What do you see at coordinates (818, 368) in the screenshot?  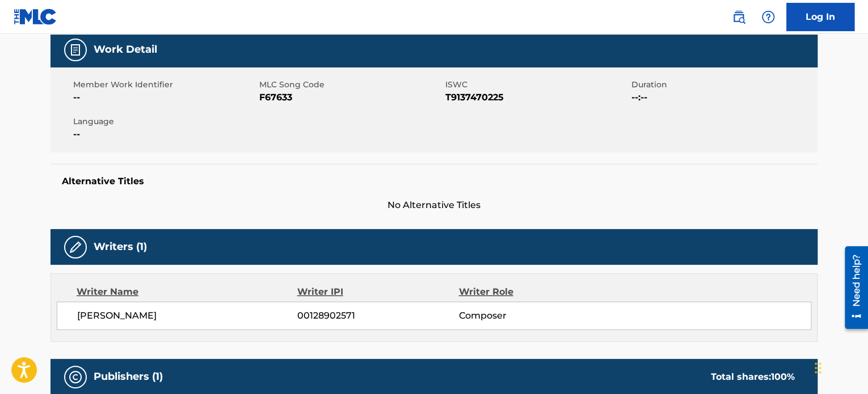 I see `div: Drag` at bounding box center [818, 368].